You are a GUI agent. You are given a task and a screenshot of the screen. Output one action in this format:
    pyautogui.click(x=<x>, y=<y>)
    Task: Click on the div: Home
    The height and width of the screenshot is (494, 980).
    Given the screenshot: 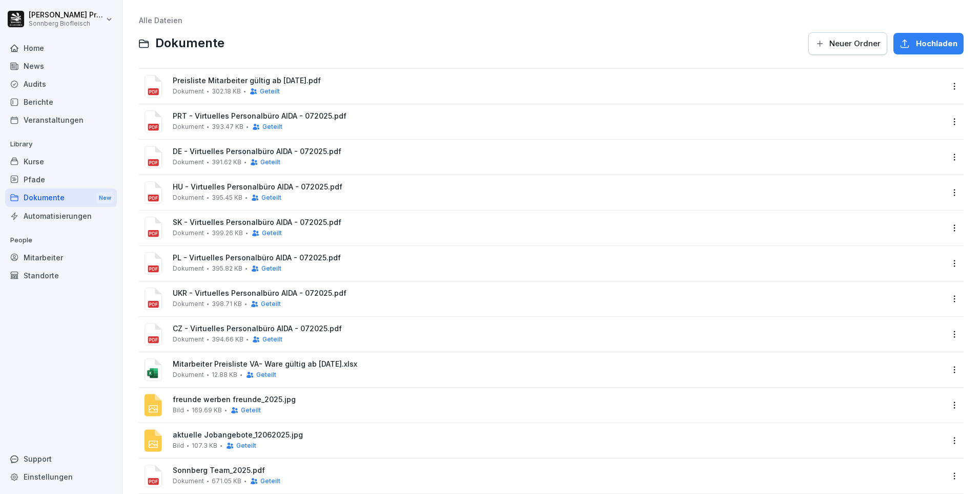 What is the action you would take?
    pyautogui.click(x=61, y=48)
    